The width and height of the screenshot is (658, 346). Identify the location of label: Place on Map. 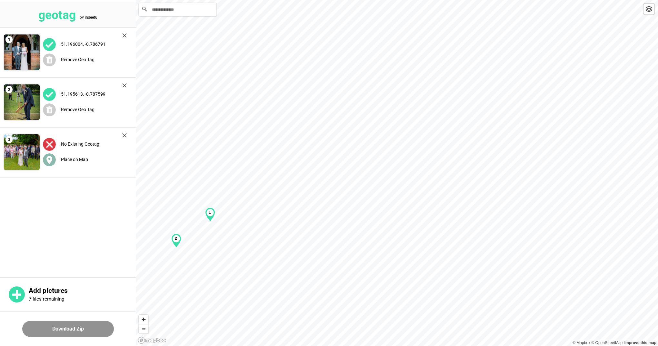
(74, 160).